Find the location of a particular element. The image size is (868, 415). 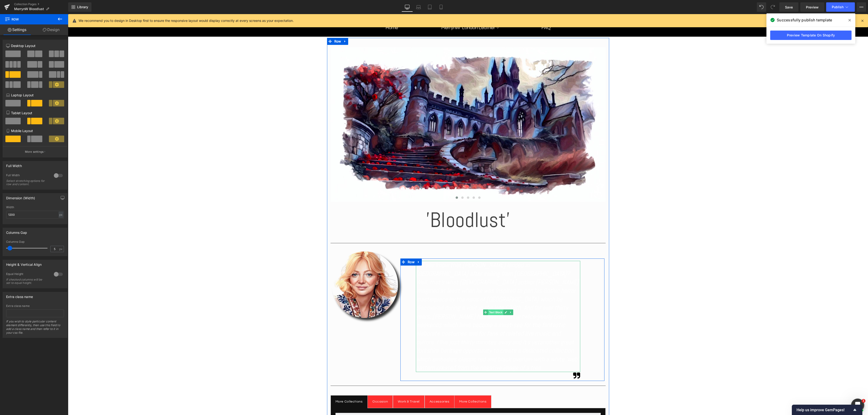

span: MerrynW Bloodlust is located at coordinates (29, 9).